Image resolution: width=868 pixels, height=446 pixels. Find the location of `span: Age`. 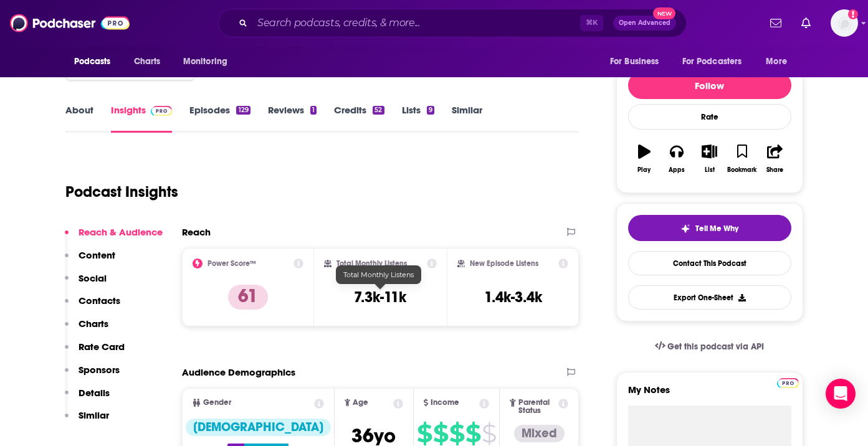

span: Age is located at coordinates (360, 403).